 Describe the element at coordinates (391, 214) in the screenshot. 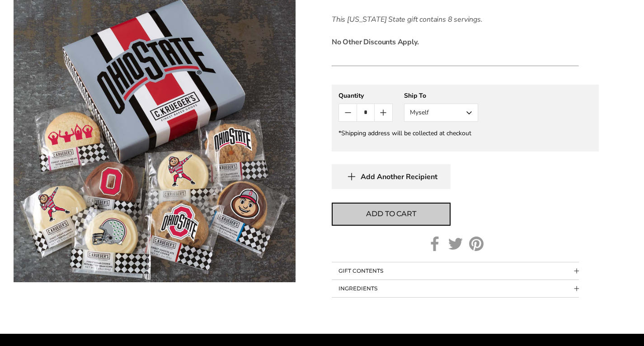

I see `span: Add to cart` at that location.